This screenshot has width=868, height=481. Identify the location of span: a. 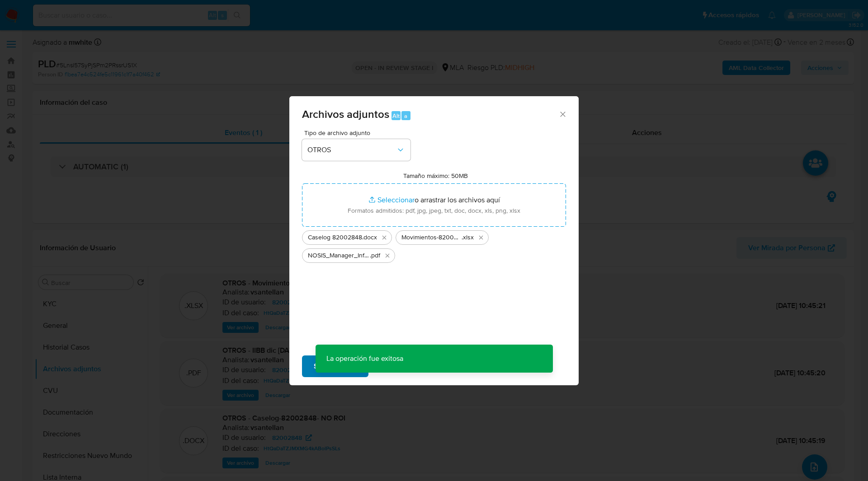
(405, 116).